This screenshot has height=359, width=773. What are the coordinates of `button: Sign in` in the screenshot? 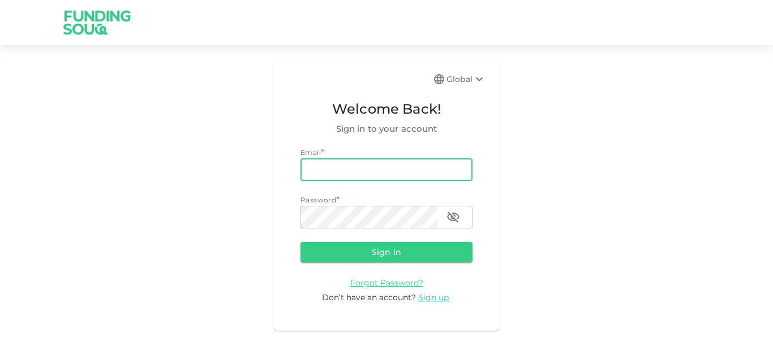 It's located at (387, 252).